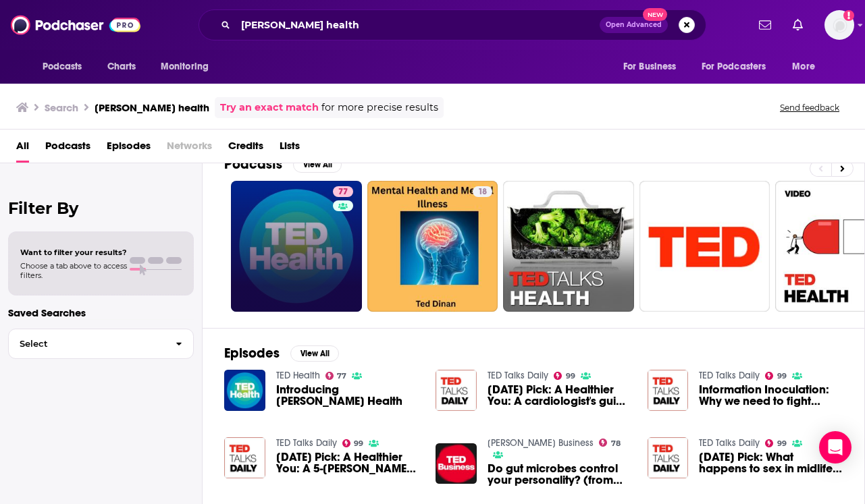 The image size is (865, 504). I want to click on span: for more precise results, so click(379, 107).